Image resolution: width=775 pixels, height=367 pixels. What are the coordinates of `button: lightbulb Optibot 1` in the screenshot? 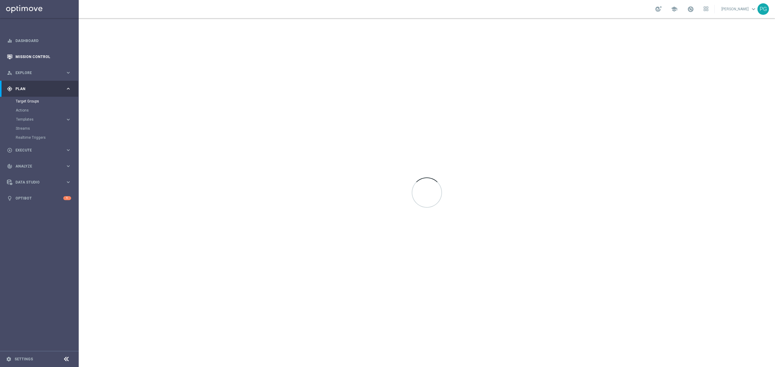 It's located at (39, 198).